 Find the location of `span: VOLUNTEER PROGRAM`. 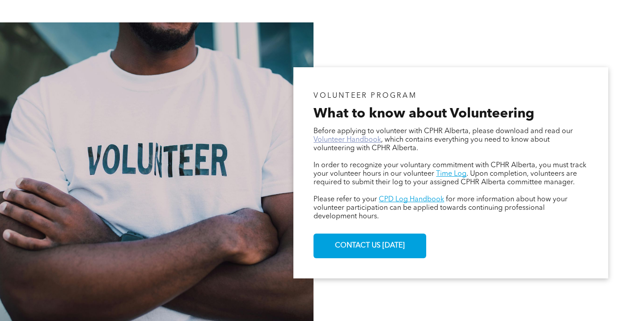

span: VOLUNTEER PROGRAM is located at coordinates (365, 96).